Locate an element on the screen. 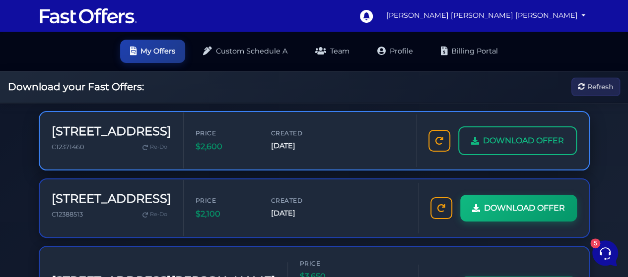 Image resolution: width=628 pixels, height=277 pixels. a: My Offers is located at coordinates (152, 51).